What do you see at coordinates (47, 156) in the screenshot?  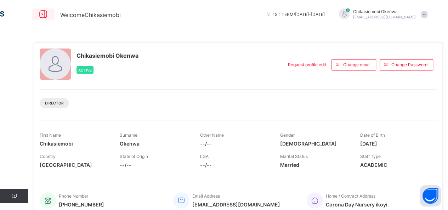 I see `span: Country` at bounding box center [47, 156].